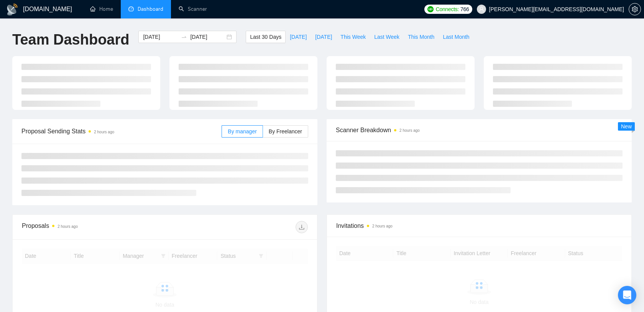  I want to click on span: Connects:, so click(448, 10).